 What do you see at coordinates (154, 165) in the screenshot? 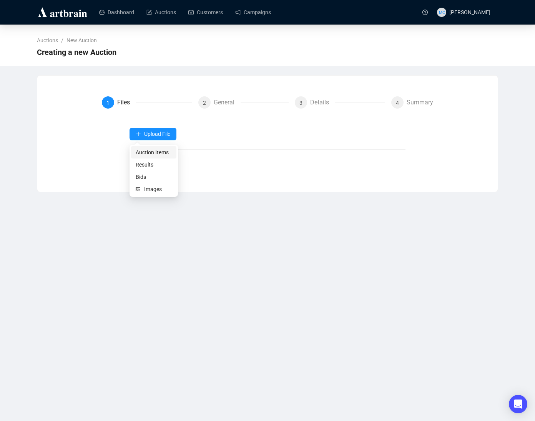
I see `span: Results` at bounding box center [154, 165].